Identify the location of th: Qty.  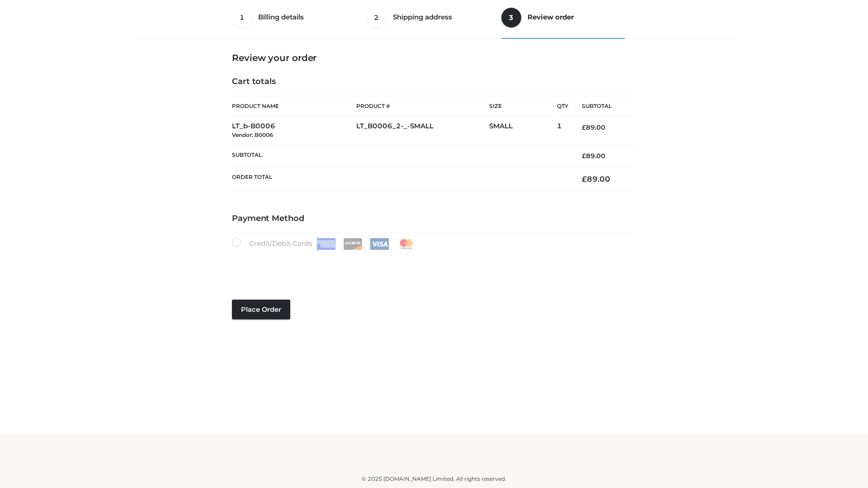
(563, 106).